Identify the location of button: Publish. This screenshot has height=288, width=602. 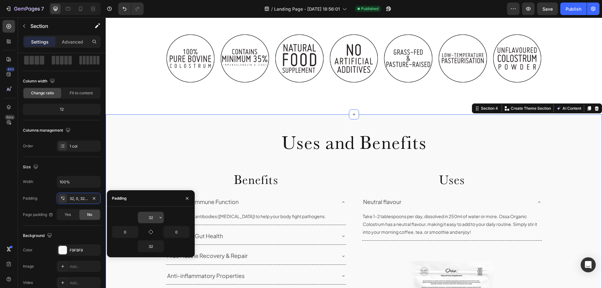
(573, 9).